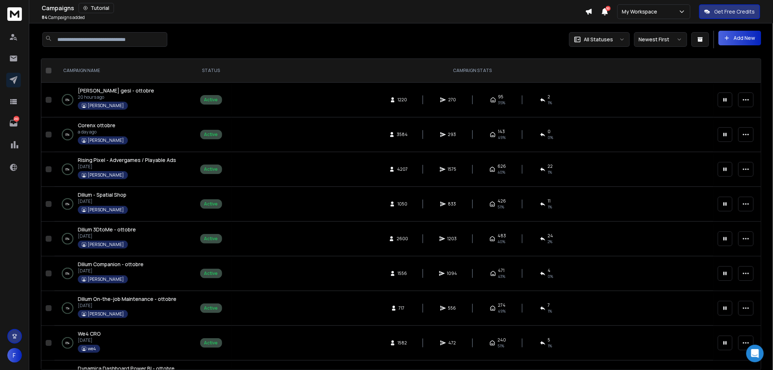 The width and height of the screenshot is (773, 370). What do you see at coordinates (402, 204) in the screenshot?
I see `span: 1050` at bounding box center [402, 204].